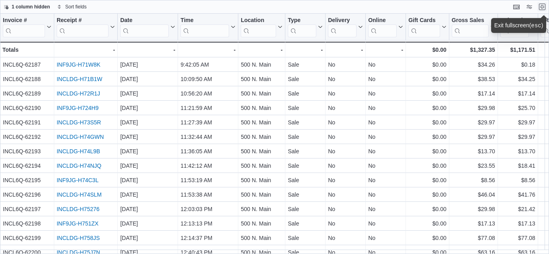 The height and width of the screenshot is (254, 549). Describe the element at coordinates (78, 108) in the screenshot. I see `a: INF9JG-H724H9` at that location.